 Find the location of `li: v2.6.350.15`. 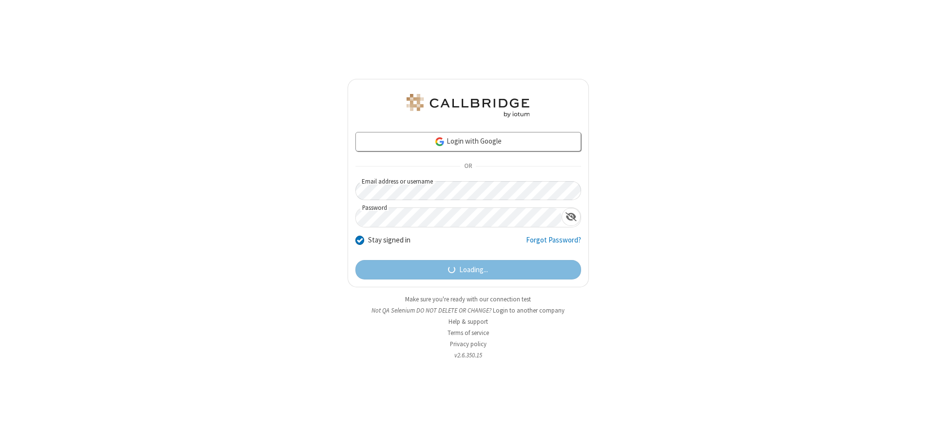

li: v2.6.350.15 is located at coordinates (468, 355).